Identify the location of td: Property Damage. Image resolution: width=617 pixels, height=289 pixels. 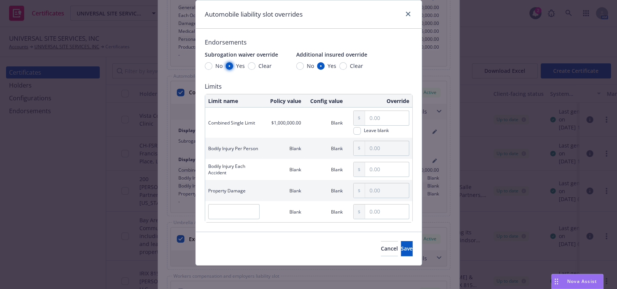
(234, 191).